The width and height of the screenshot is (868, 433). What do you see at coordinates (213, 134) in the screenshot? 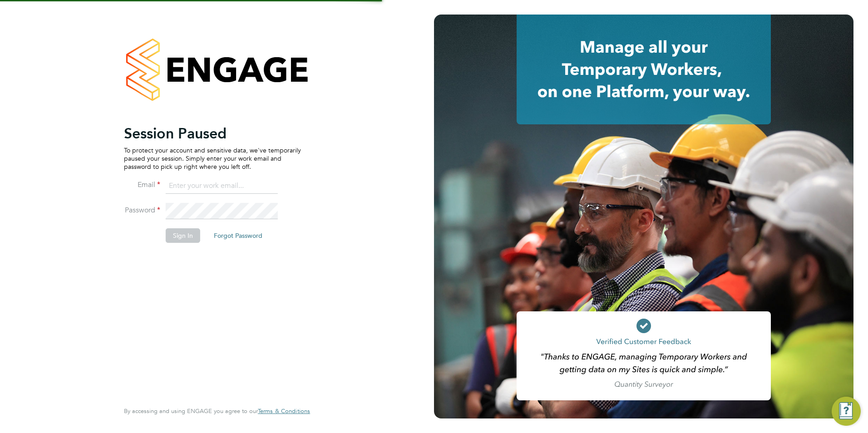
I see `h2: Session Paused` at bounding box center [213, 134].